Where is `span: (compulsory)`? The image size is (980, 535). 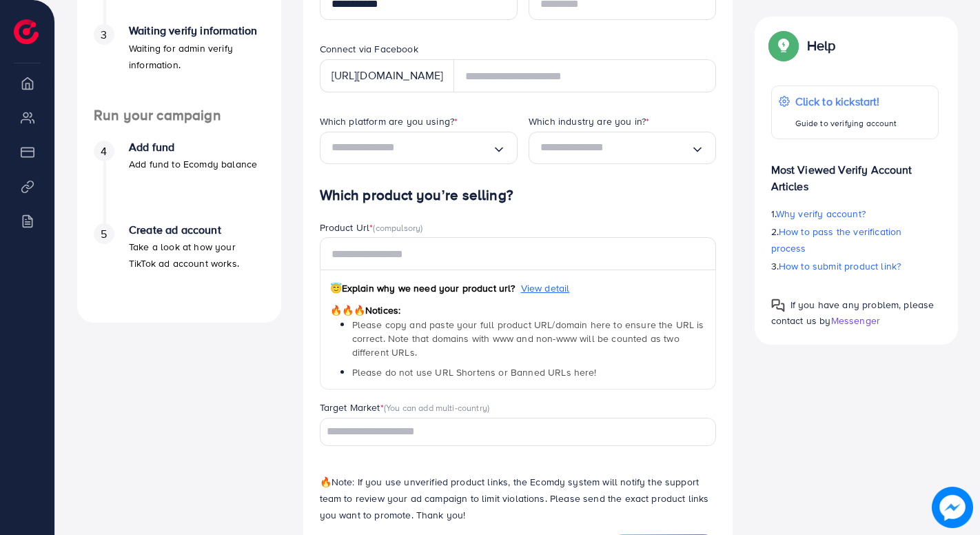
span: (compulsory) is located at coordinates (398, 227).